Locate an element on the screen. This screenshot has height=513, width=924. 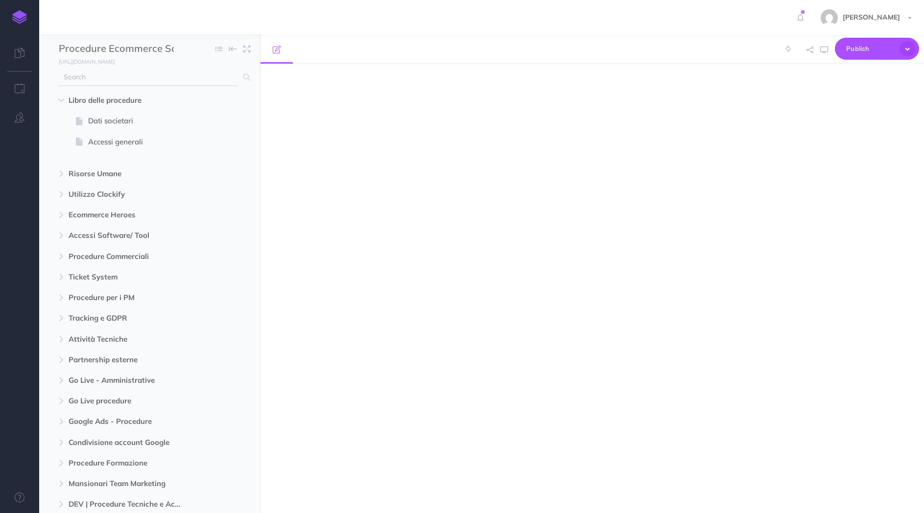
span: Procedure per i PM is located at coordinates (129, 298).